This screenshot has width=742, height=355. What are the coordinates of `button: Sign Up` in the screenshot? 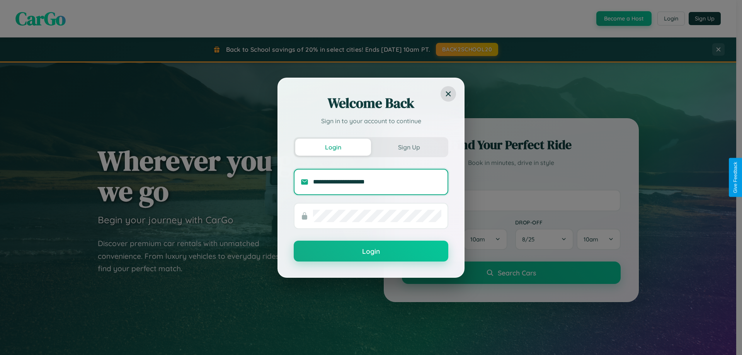 It's located at (409, 147).